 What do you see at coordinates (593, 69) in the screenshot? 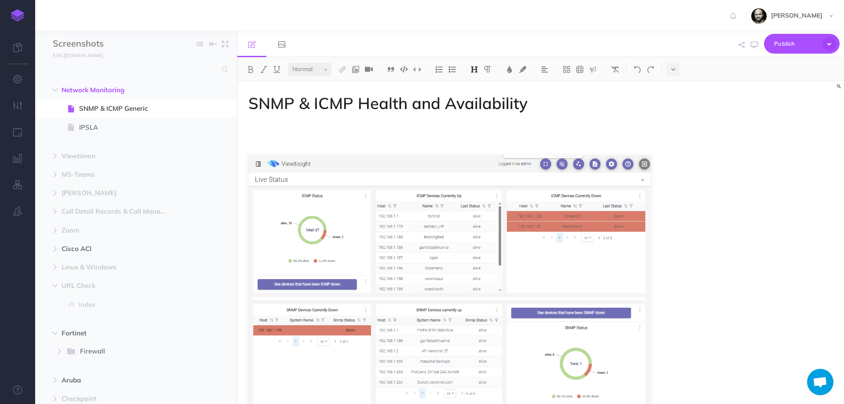
I see `img: Callout dropdown menu button` at bounding box center [593, 69].